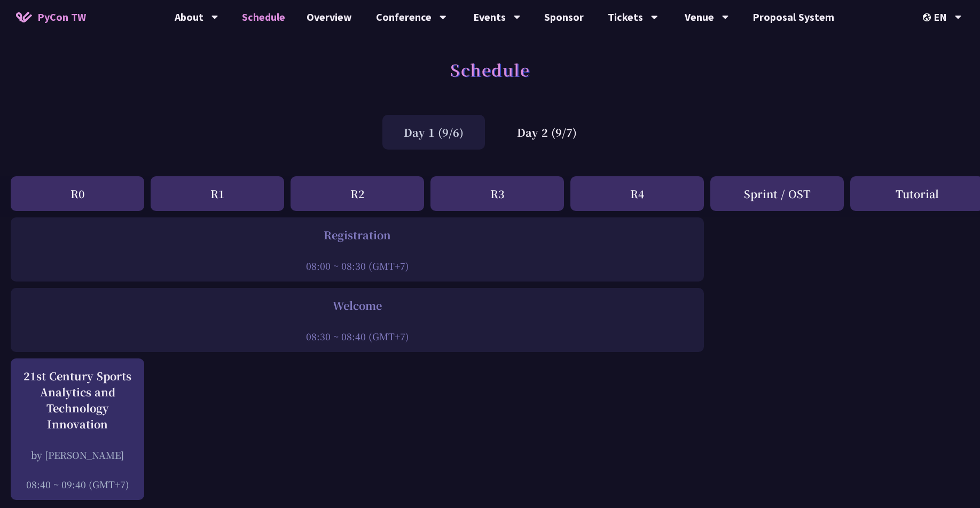  I want to click on img: Locale Icon, so click(928, 17).